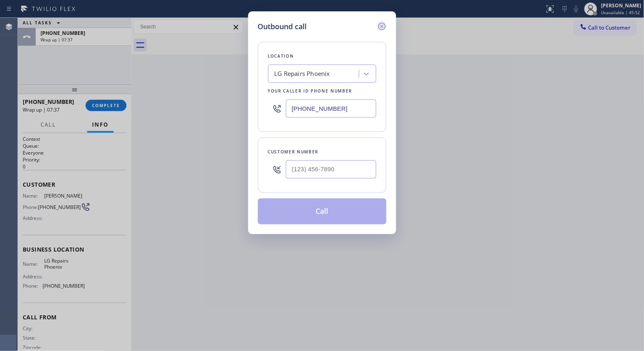 The height and width of the screenshot is (351, 644). I want to click on div: LG Repairs Phoenix, so click(302, 74).